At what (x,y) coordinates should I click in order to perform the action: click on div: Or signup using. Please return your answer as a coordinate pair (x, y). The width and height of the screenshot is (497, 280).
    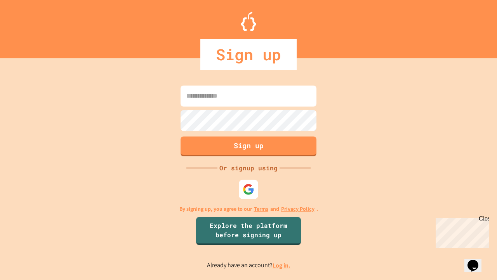
    Looking at the image, I should click on (249, 168).